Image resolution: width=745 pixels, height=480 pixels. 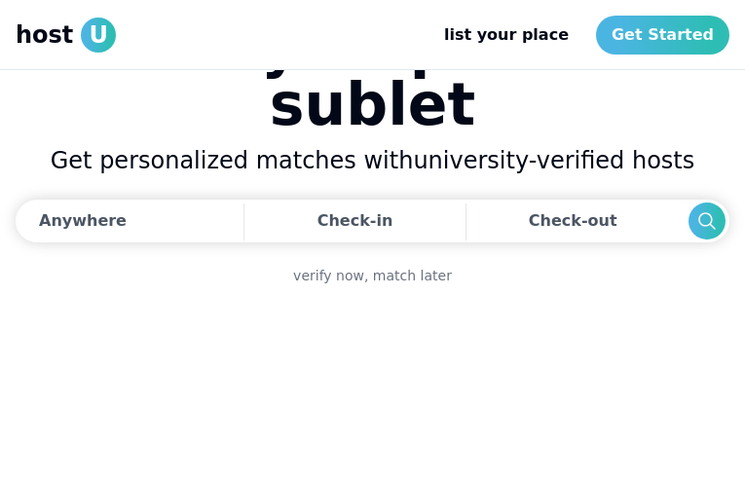 What do you see at coordinates (372, 75) in the screenshot?
I see `h1: Find your perfect sublet` at bounding box center [372, 75].